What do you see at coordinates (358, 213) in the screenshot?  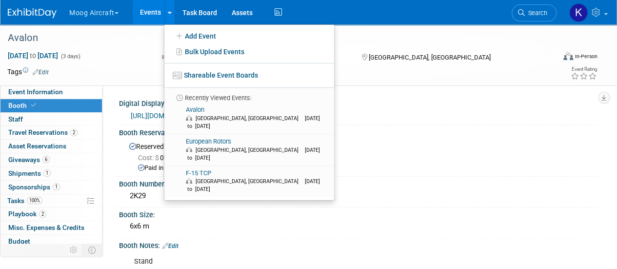 I see `div: Booth Size:` at bounding box center [358, 213].